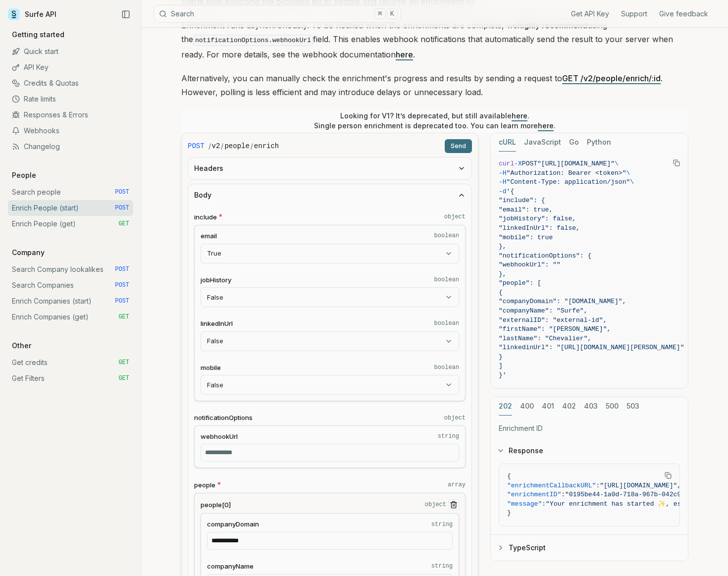 The image size is (728, 576). What do you see at coordinates (330, 169) in the screenshot?
I see `button: Headers` at bounding box center [330, 169].